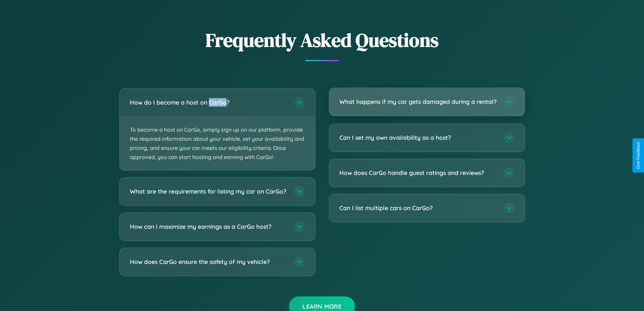  What do you see at coordinates (418, 208) in the screenshot?
I see `h3: Can I list multiple cars on CarGo?` at bounding box center [418, 208].